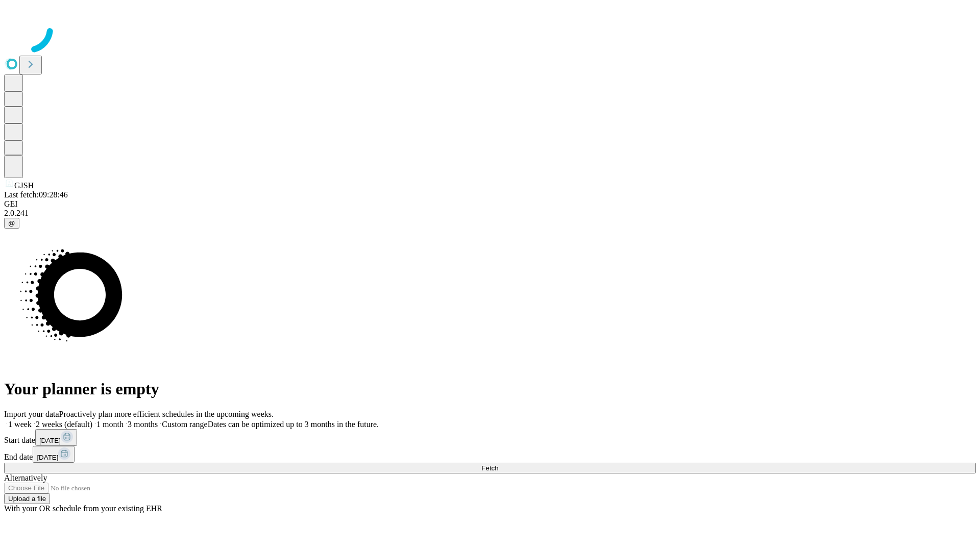 The height and width of the screenshot is (551, 980). I want to click on span: 1 month, so click(110, 424).